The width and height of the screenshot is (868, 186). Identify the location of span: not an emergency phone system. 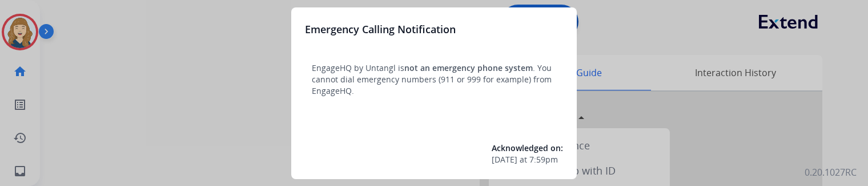
(468, 68).